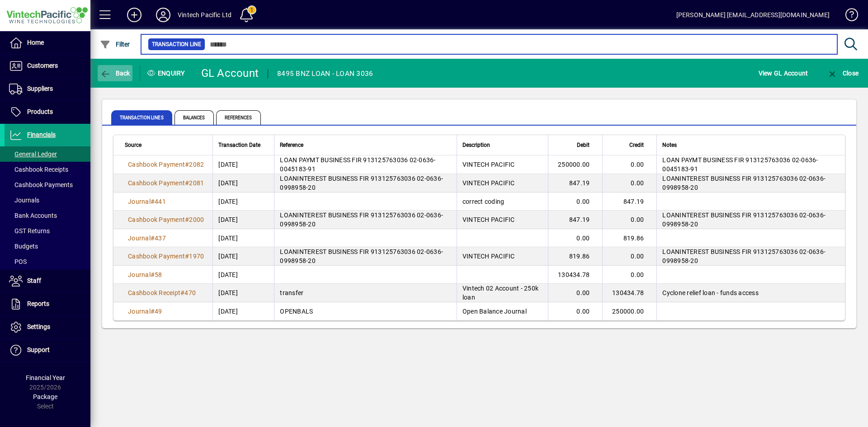  Describe the element at coordinates (710, 292) in the screenshot. I see `span: Cyclone relief loan - funds access` at that location.